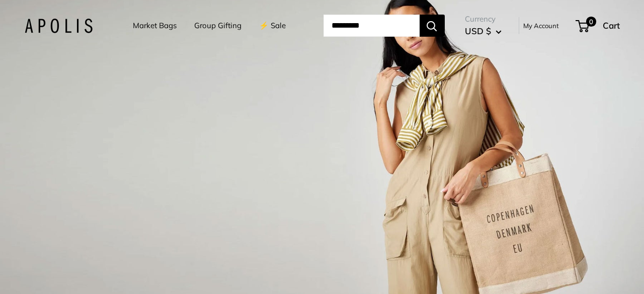  What do you see at coordinates (483, 19) in the screenshot?
I see `span: Currency` at bounding box center [483, 19].